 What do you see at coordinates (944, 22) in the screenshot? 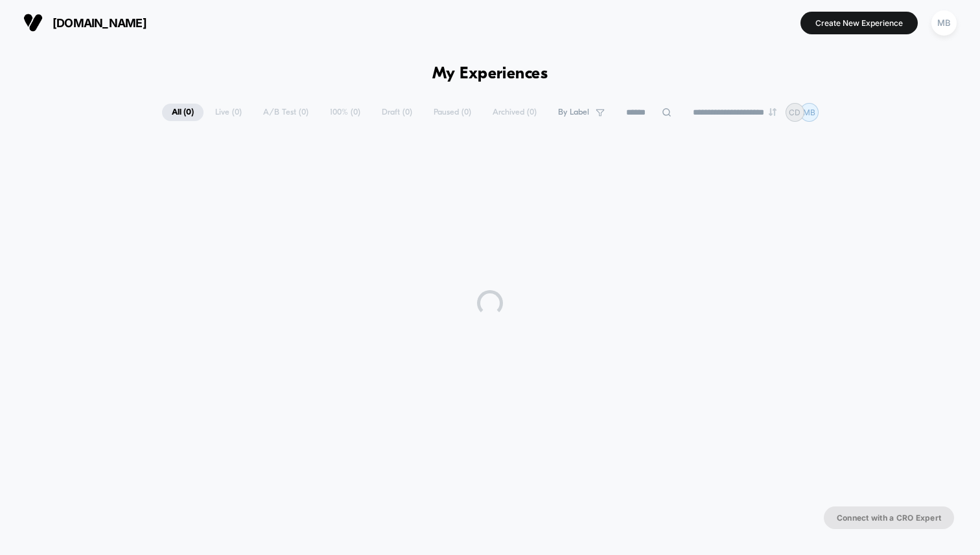
I see `div: MB` at bounding box center [944, 22].